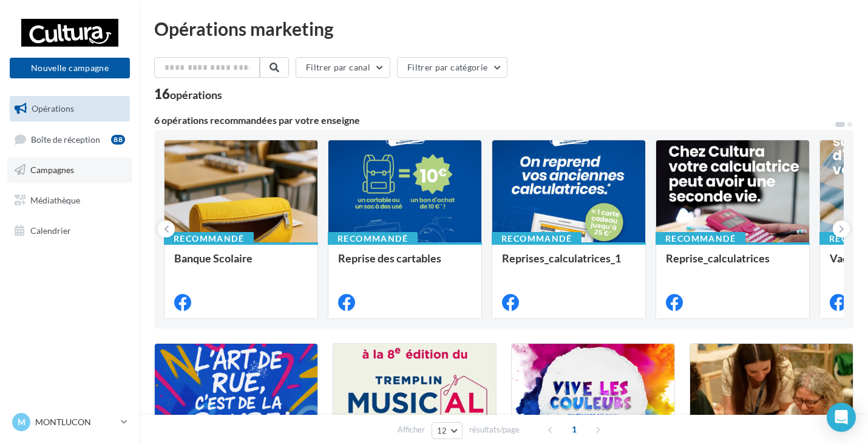  Describe the element at coordinates (70, 139) in the screenshot. I see `a: Boîte de réception88` at that location.